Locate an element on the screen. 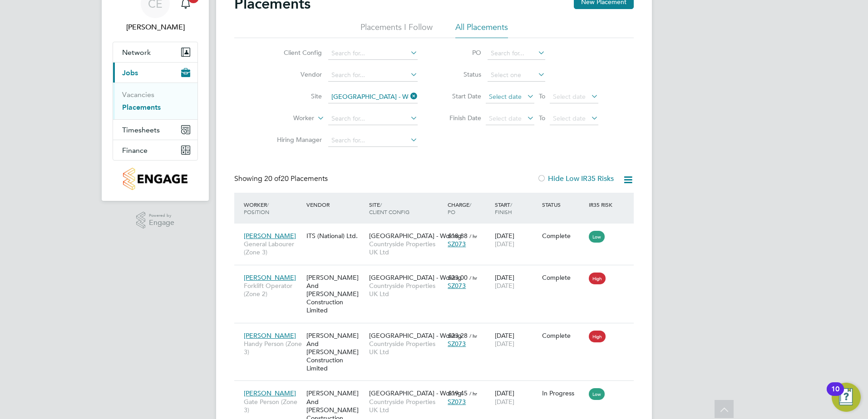  span: Jobs is located at coordinates (130, 73).